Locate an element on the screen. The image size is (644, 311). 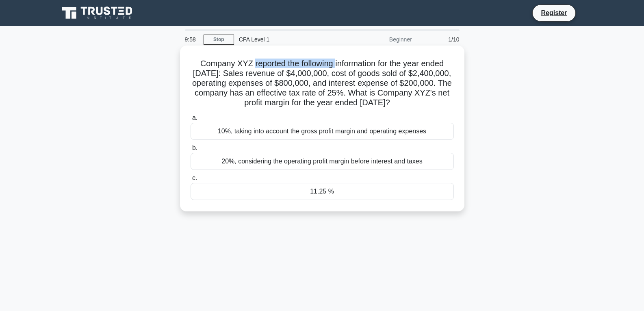
a: Register is located at coordinates (554, 13).